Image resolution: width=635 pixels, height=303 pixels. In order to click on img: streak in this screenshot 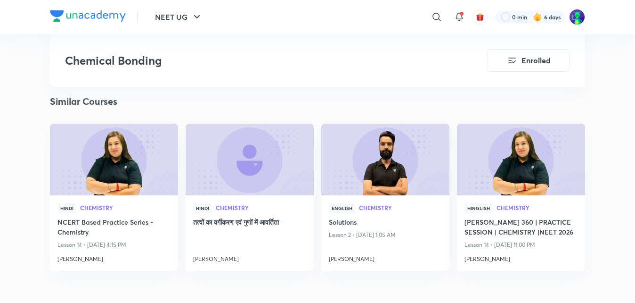, I will do `click(538, 17)`.